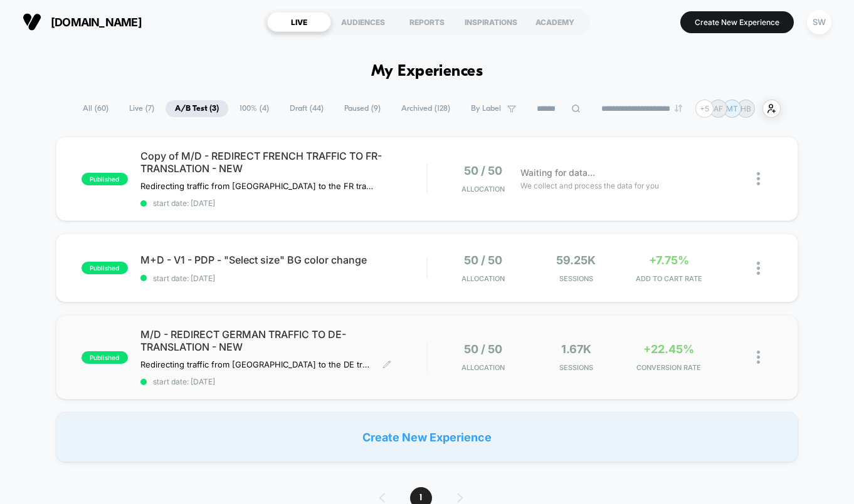 This screenshot has width=854, height=504. Describe the element at coordinates (576, 260) in the screenshot. I see `span: 59.25k` at that location.